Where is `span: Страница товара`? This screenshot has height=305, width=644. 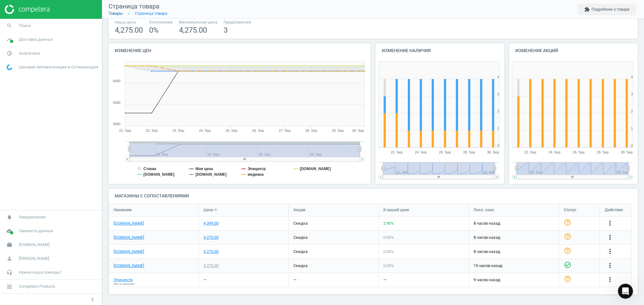
span: Страница товара is located at coordinates (134, 6).